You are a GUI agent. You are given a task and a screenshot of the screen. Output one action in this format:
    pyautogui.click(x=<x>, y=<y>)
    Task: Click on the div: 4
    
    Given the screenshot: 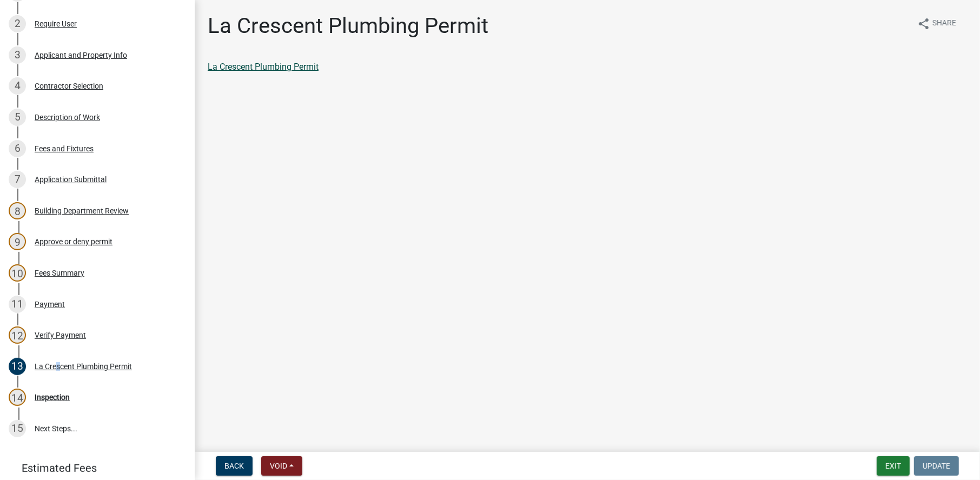 What is the action you would take?
    pyautogui.click(x=18, y=86)
    